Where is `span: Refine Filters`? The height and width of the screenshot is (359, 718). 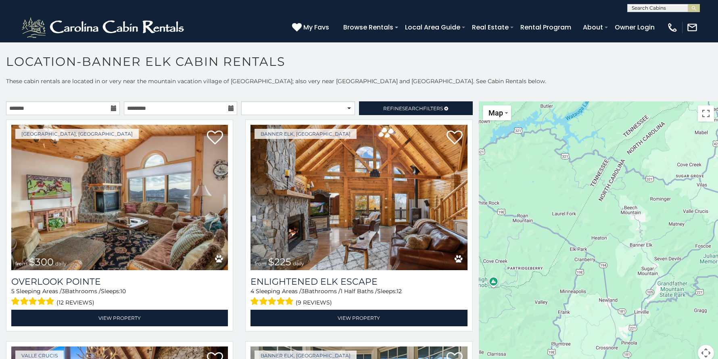
span: Refine Filters is located at coordinates (413, 108).